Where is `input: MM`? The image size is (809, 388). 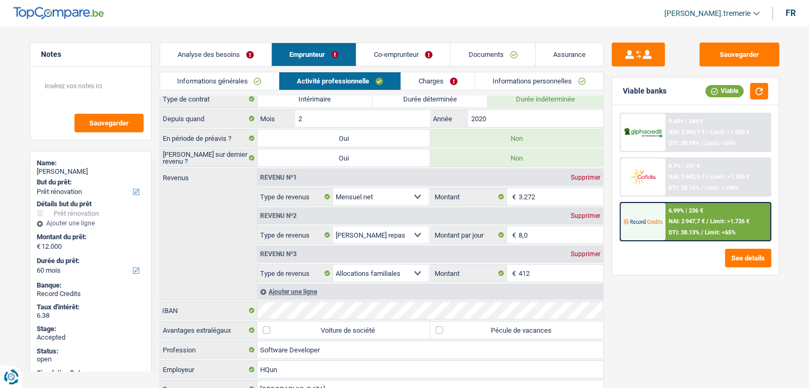
input: MM is located at coordinates (362, 119).